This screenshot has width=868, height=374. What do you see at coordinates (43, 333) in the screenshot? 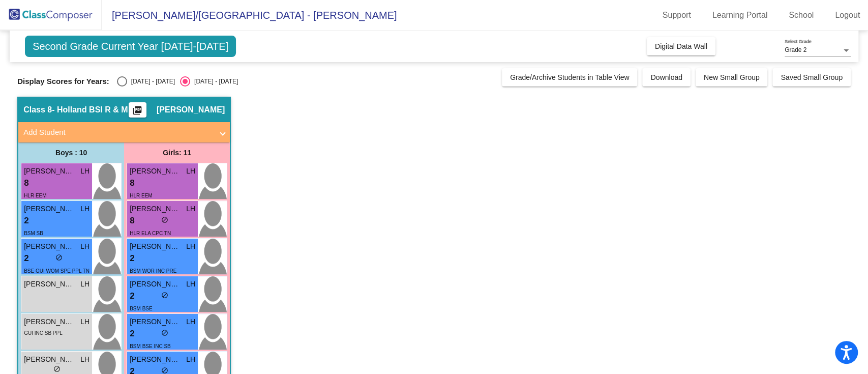
I see `span: GUI INC SB PPL` at bounding box center [43, 333].